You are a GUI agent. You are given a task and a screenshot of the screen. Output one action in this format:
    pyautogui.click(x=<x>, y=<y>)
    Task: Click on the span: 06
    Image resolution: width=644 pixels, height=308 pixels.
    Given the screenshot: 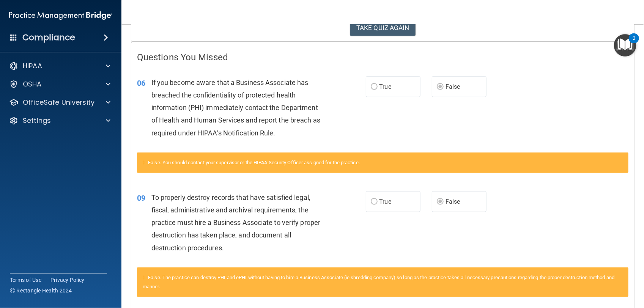 What is the action you would take?
    pyautogui.click(x=141, y=83)
    